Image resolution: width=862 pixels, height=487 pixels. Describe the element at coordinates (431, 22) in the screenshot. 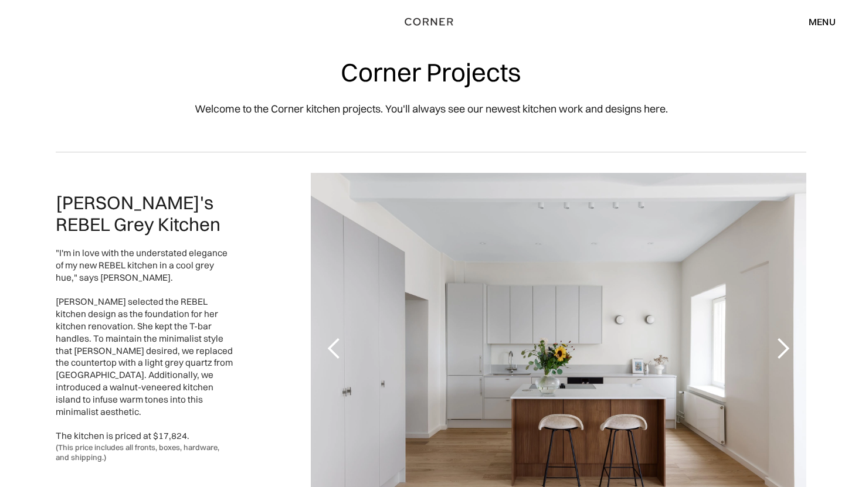

I see `a: home` at that location.